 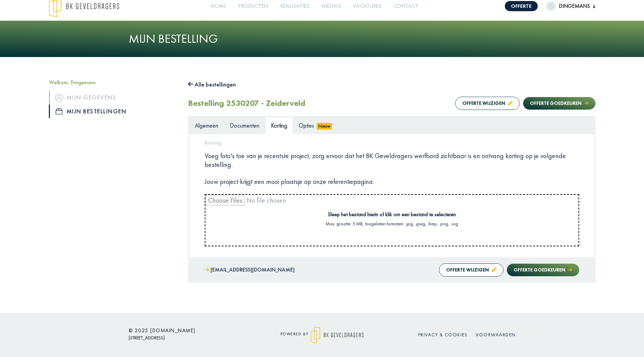 What do you see at coordinates (337, 335) in the screenshot?
I see `img: logo` at bounding box center [337, 335].